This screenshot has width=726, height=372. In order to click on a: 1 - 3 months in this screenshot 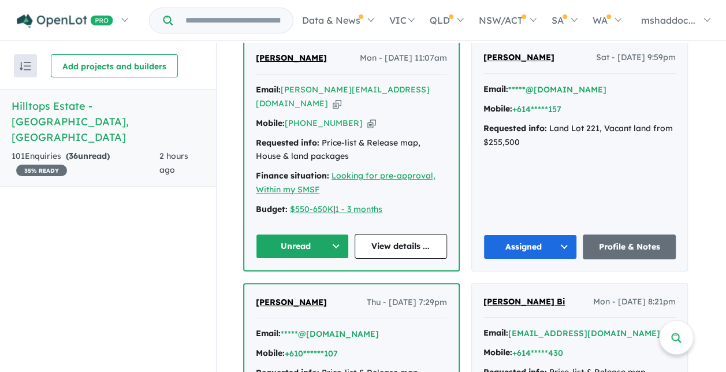, I will do `click(359, 209)`.